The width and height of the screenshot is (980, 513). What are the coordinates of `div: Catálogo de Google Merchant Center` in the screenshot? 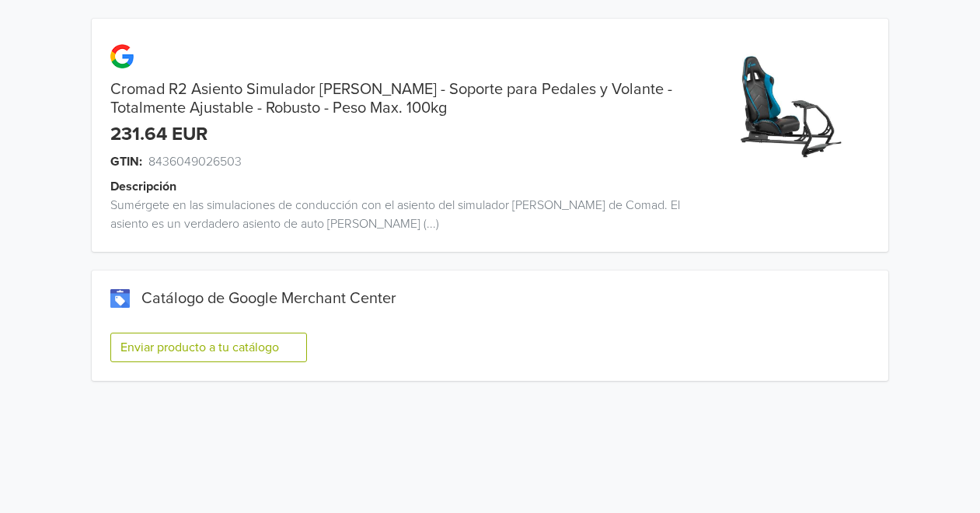 It's located at (490, 299).